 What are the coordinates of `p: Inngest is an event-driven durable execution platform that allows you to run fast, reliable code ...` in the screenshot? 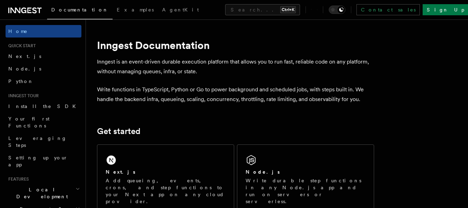 It's located at (236, 67).